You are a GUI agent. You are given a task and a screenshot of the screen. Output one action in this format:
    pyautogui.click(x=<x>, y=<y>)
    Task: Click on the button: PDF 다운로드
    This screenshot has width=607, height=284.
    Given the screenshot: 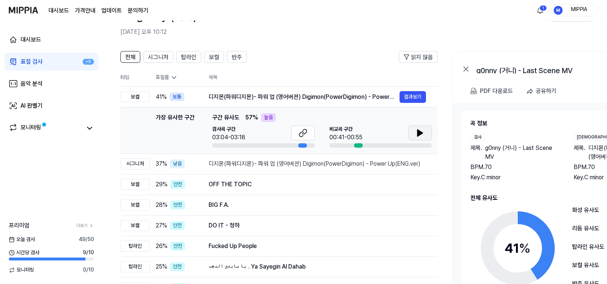 What is the action you would take?
    pyautogui.click(x=492, y=91)
    